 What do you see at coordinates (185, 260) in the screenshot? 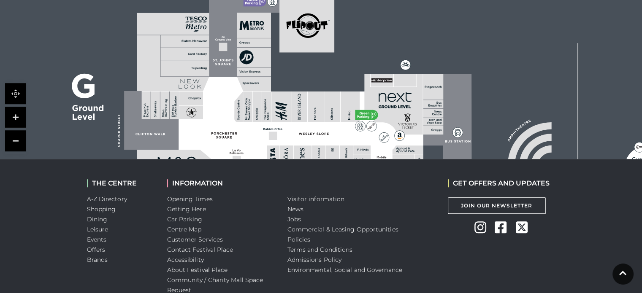
I see `a: Accessibility` at bounding box center [185, 260].